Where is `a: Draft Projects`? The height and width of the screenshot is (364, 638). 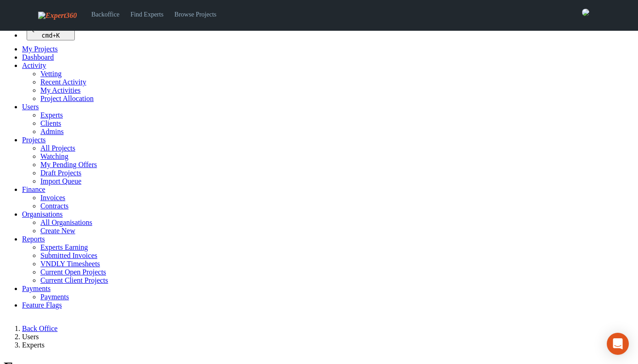
a: Draft Projects is located at coordinates (61, 173).